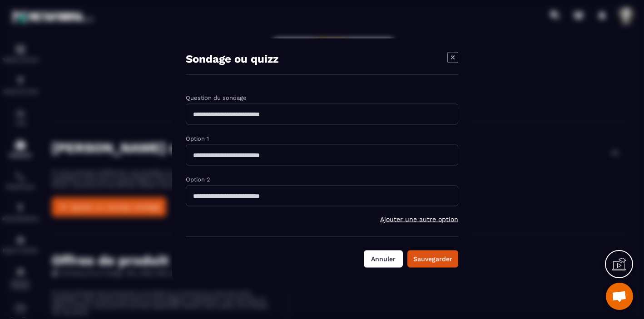  What do you see at coordinates (419, 219) in the screenshot?
I see `span: Ajouter une autre option` at bounding box center [419, 219].